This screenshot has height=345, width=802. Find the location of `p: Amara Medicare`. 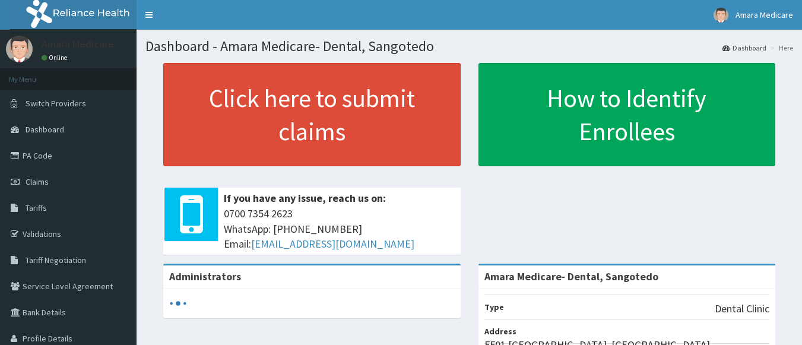

p: Amara Medicare is located at coordinates (78, 44).